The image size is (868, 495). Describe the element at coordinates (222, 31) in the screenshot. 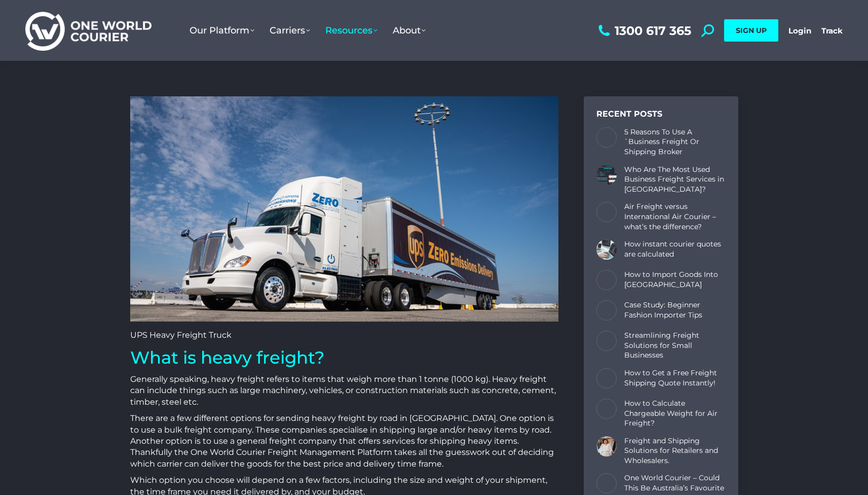

I see `span: Our Platform` at that location.